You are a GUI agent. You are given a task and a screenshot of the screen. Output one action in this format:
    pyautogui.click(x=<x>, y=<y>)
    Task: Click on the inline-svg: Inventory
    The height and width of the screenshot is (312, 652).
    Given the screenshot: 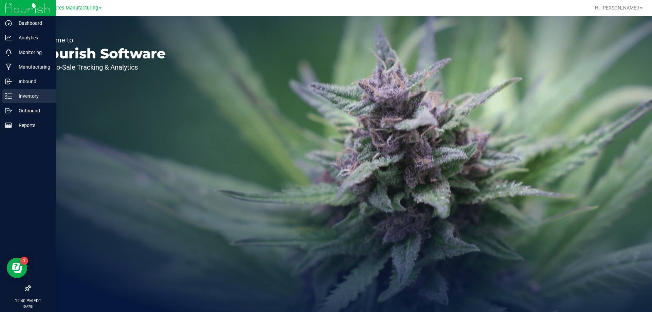 What is the action you would take?
    pyautogui.click(x=8, y=96)
    